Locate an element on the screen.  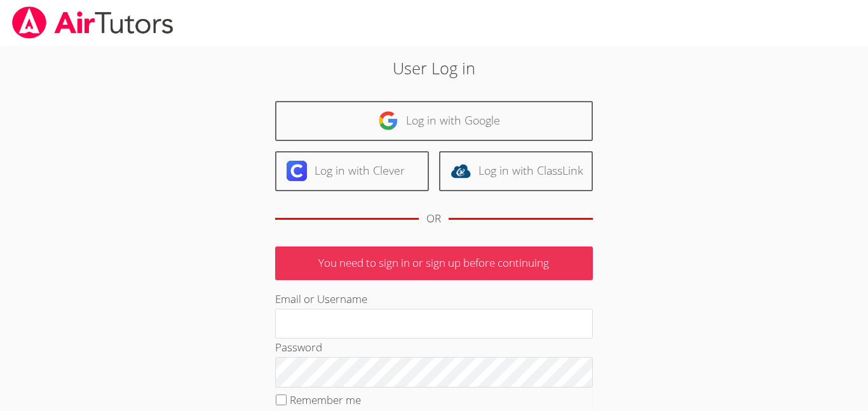
label: Email or Username is located at coordinates (321, 299).